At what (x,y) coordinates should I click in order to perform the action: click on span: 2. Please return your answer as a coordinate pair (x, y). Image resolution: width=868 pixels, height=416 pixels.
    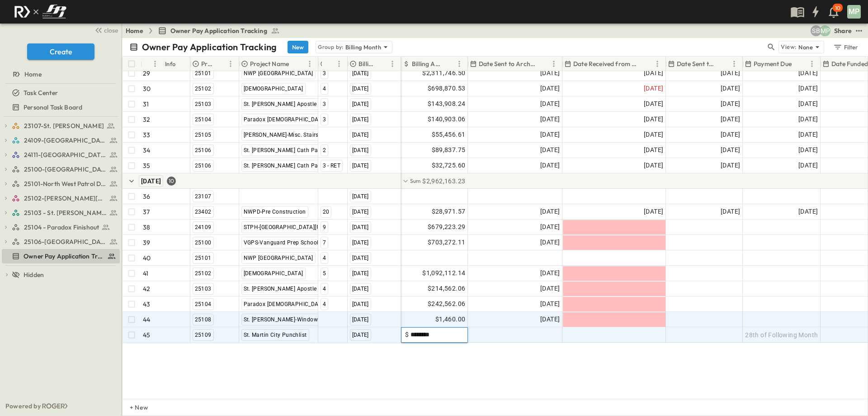
    Looking at the image, I should click on (324, 150).